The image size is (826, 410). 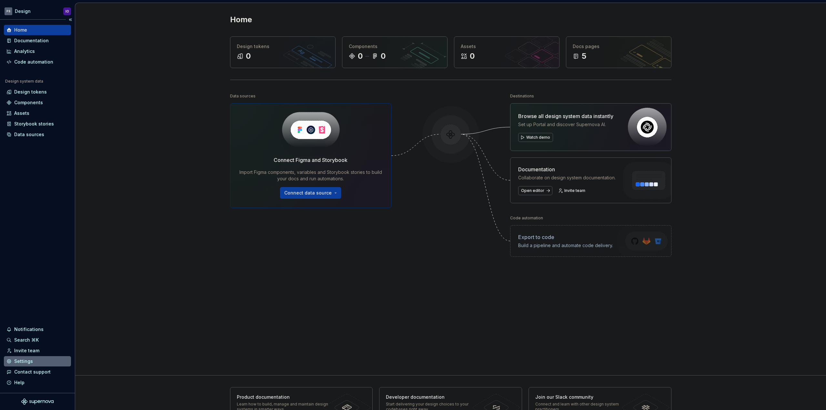 I want to click on button: PSDesignIO, so click(x=37, y=11).